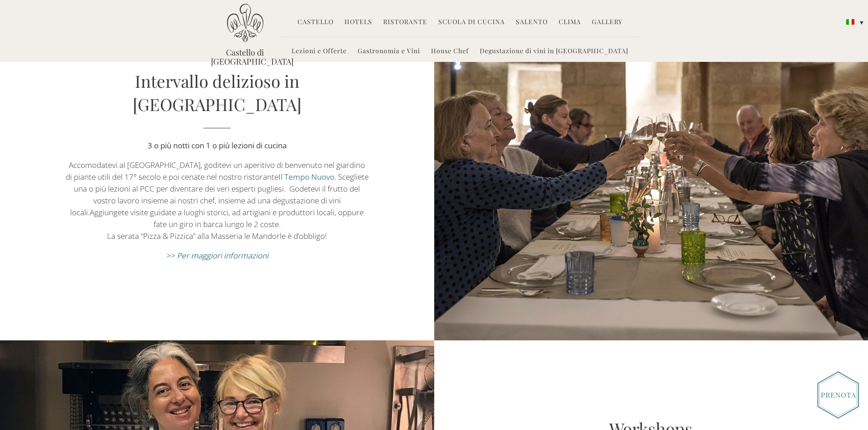 This screenshot has height=430, width=868. What do you see at coordinates (838, 395) in the screenshot?
I see `img: Book_Button_Italian.png` at bounding box center [838, 395].